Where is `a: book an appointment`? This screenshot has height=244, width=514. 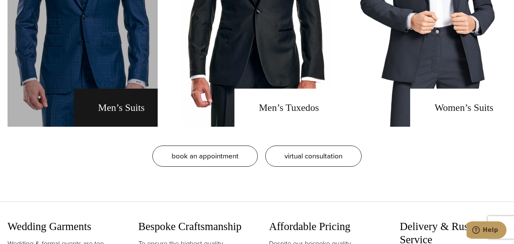 a: book an appointment is located at coordinates (205, 156).